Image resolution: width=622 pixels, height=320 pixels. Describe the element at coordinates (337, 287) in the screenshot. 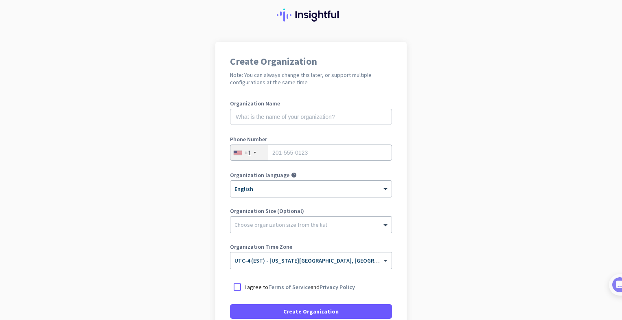

I see `a: Privacy Policy` at that location.